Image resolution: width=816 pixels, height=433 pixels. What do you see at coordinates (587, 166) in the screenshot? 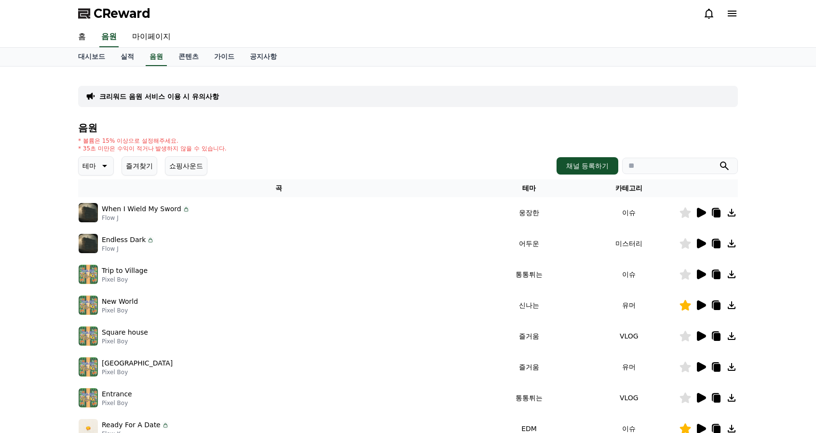
I see `a: 채널 등록하기` at bounding box center [587, 166].